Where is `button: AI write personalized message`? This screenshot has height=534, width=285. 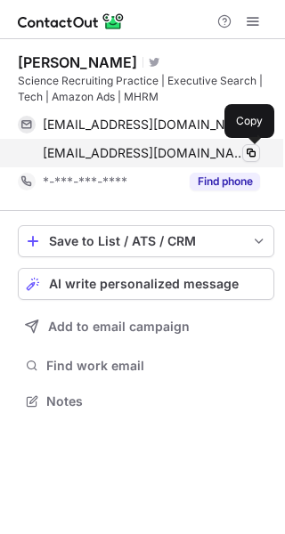 button: AI write personalized message is located at coordinates (146, 284).